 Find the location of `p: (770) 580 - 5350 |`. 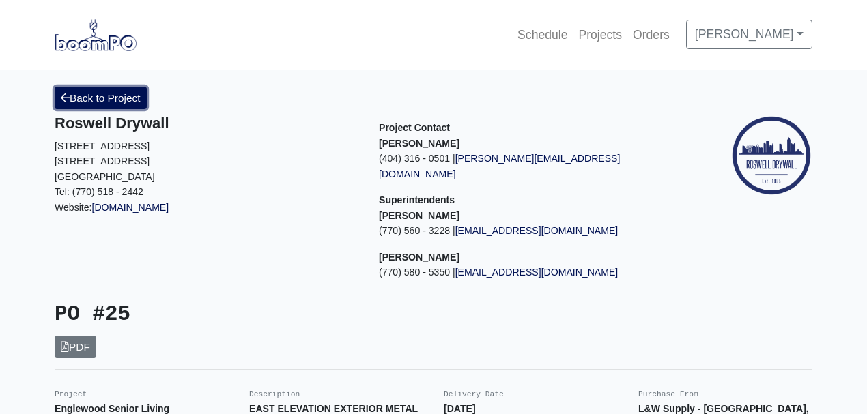

p: (770) 580 - 5350 | is located at coordinates (530, 272).